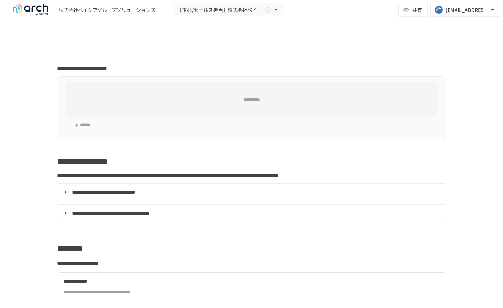  What do you see at coordinates (107, 10) in the screenshot?
I see `div: 株式会社ベイシアグループソリューションズ` at bounding box center [107, 10].